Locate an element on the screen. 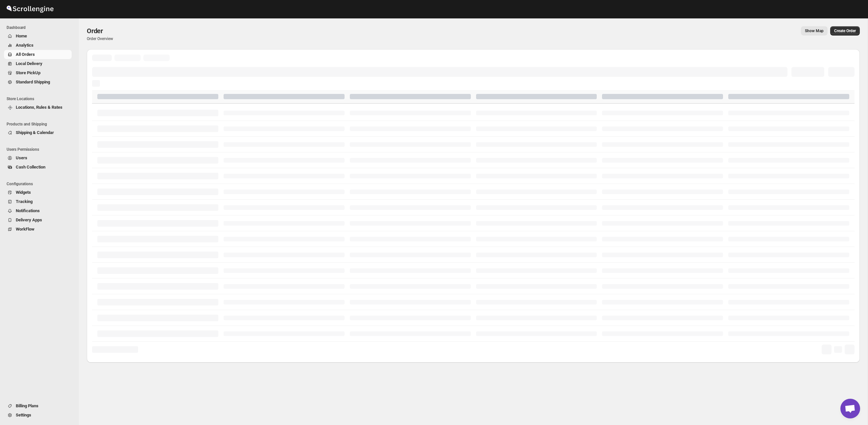 This screenshot has height=425, width=868. span: Analytics is located at coordinates (25, 45).